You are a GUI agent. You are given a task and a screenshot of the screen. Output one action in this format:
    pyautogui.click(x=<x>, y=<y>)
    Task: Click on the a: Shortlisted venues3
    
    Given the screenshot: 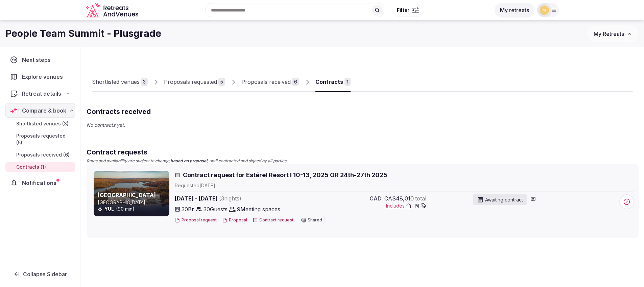 What is the action you would take?
    pyautogui.click(x=120, y=82)
    